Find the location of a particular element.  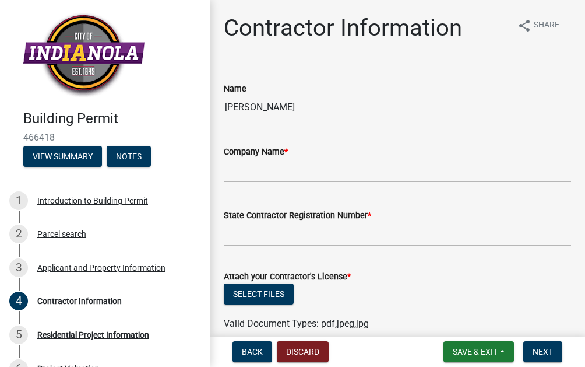

button: Next is located at coordinates (543, 351).